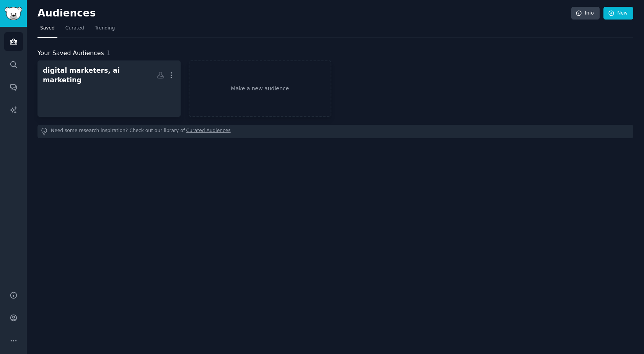 This screenshot has height=354, width=644. What do you see at coordinates (75, 30) in the screenshot?
I see `a: Curated` at bounding box center [75, 30].